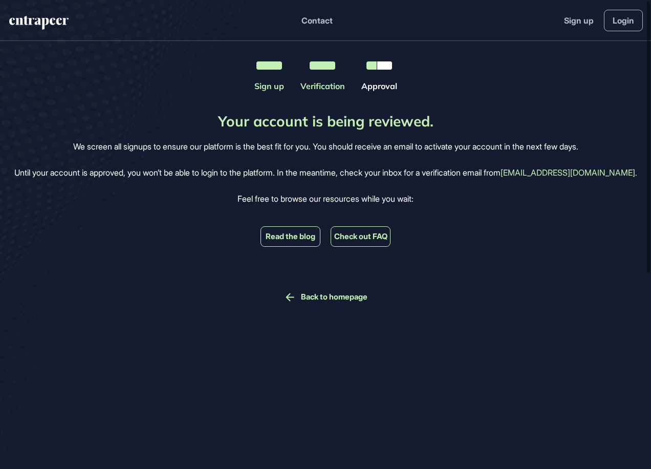 The height and width of the screenshot is (469, 651). Describe the element at coordinates (326, 173) in the screenshot. I see `p: Until your account is approved, you won’t be able to login to the platform. In the meantime, chec...` at that location.